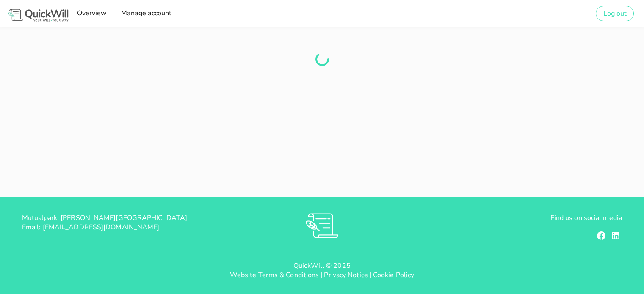 This screenshot has width=644, height=294. Describe the element at coordinates (345, 275) in the screenshot. I see `a: Privacy Notice` at that location.